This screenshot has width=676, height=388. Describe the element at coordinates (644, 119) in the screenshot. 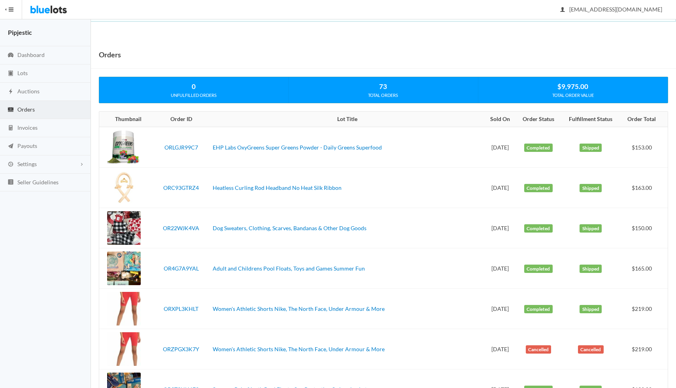

I see `th: Order Total` at that location.